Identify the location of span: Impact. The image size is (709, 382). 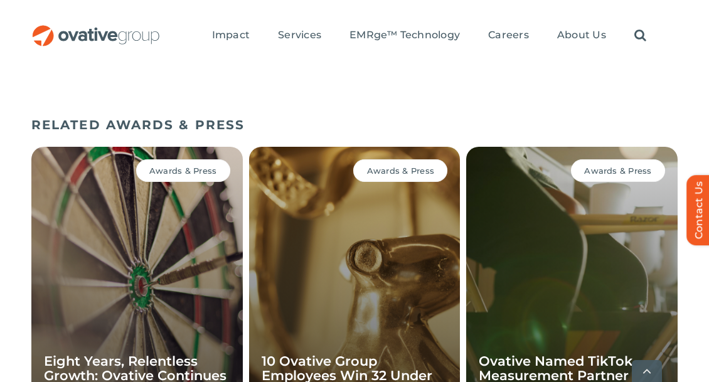
(231, 35).